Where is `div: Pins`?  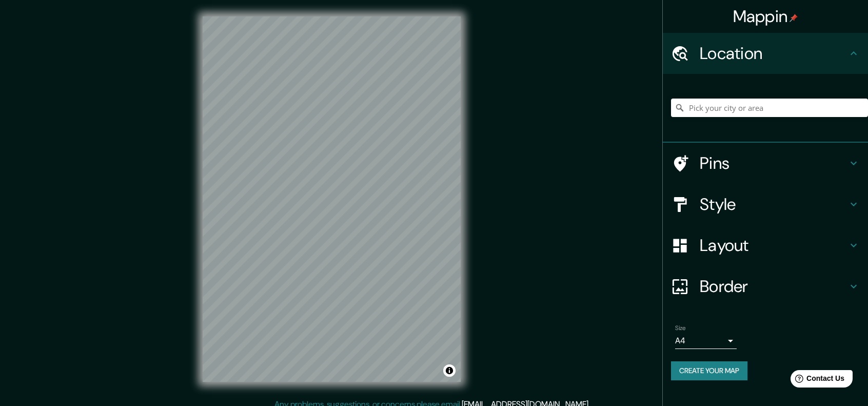
div: Pins is located at coordinates (765, 163).